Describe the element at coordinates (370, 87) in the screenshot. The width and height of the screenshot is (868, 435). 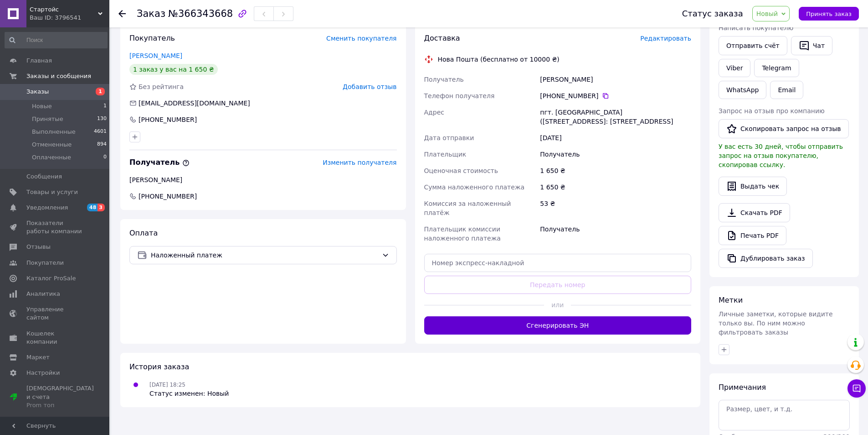
I see `span: Добавить отзыв` at that location.